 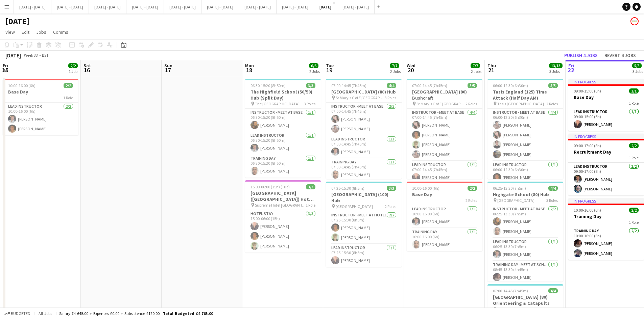 What do you see at coordinates (570, 70) in the screenshot?
I see `span: 22` at bounding box center [570, 70].